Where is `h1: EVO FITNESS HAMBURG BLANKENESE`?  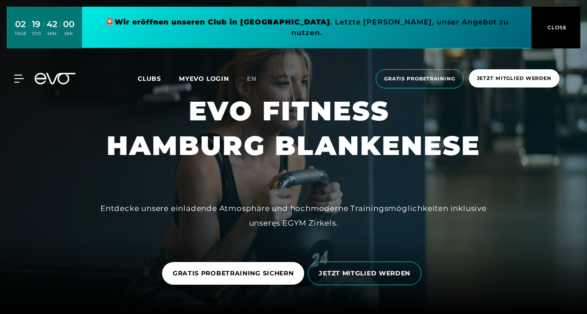 h1: EVO FITNESS HAMBURG BLANKENESE is located at coordinates (293, 128).